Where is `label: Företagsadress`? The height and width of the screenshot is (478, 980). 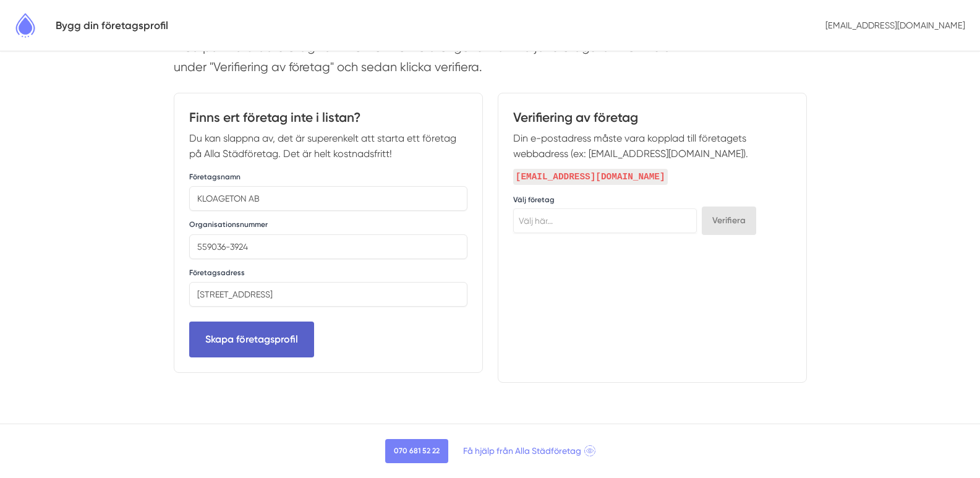
label: Företagsadress is located at coordinates (217, 273).